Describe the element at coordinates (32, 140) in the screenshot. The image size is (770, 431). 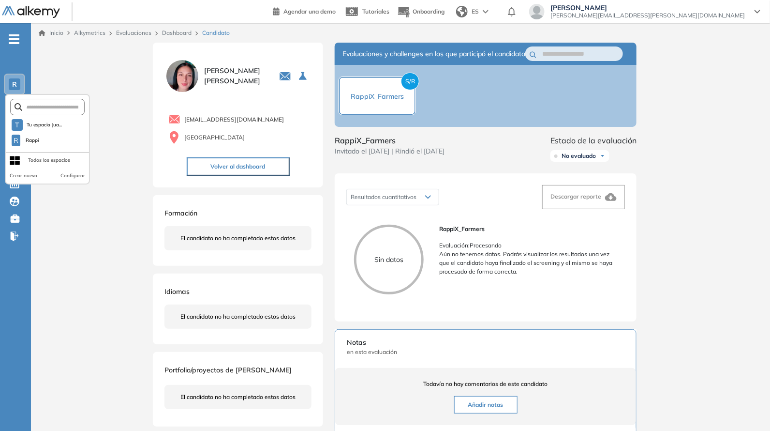
I see `span: Rappi` at that location.